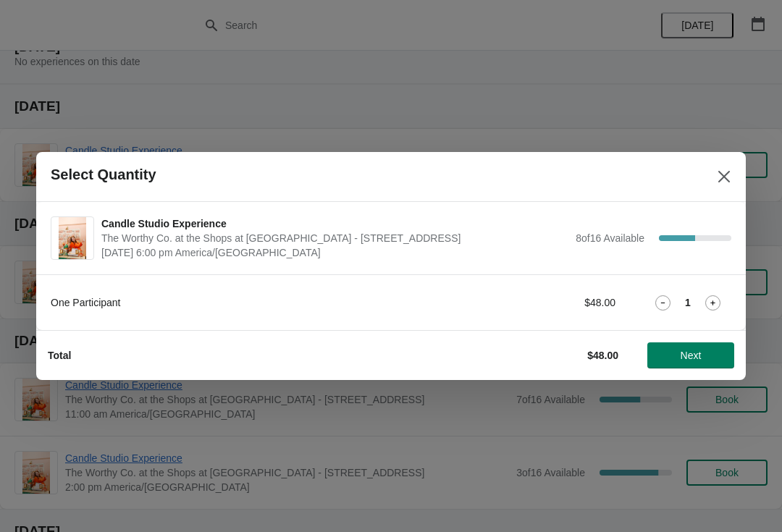  Describe the element at coordinates (724, 177) in the screenshot. I see `button: Close` at that location.